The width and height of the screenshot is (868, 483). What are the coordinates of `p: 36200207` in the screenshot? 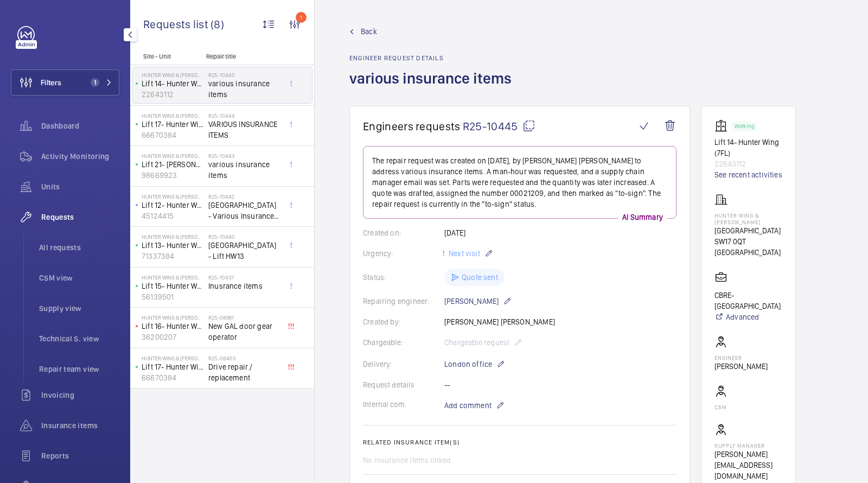 It's located at (172, 337).